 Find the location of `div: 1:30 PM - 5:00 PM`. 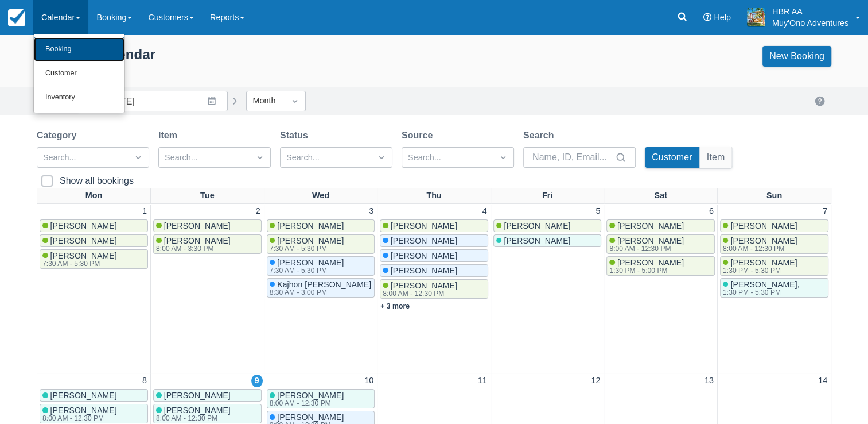

div: 1:30 PM - 5:00 PM is located at coordinates (645, 271).